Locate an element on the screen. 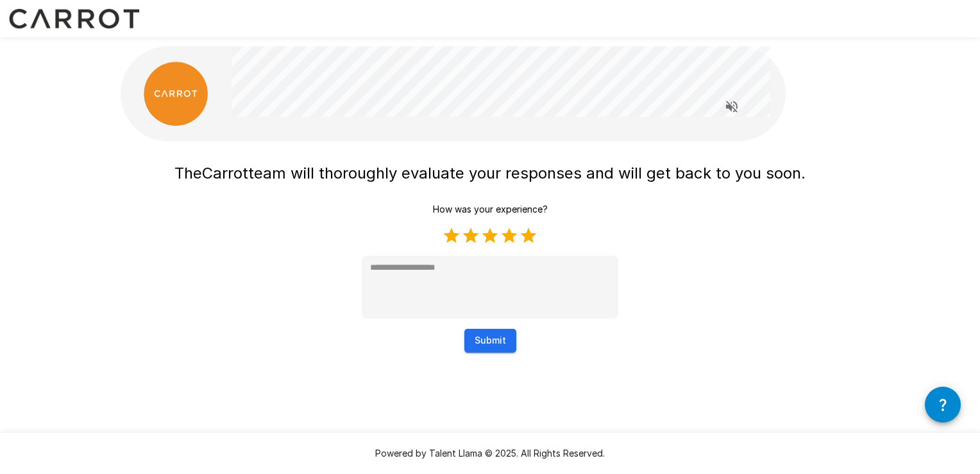 This screenshot has width=980, height=474. span: team will thoroughly evaluate your responses and will get back to you soon. is located at coordinates (526, 172).